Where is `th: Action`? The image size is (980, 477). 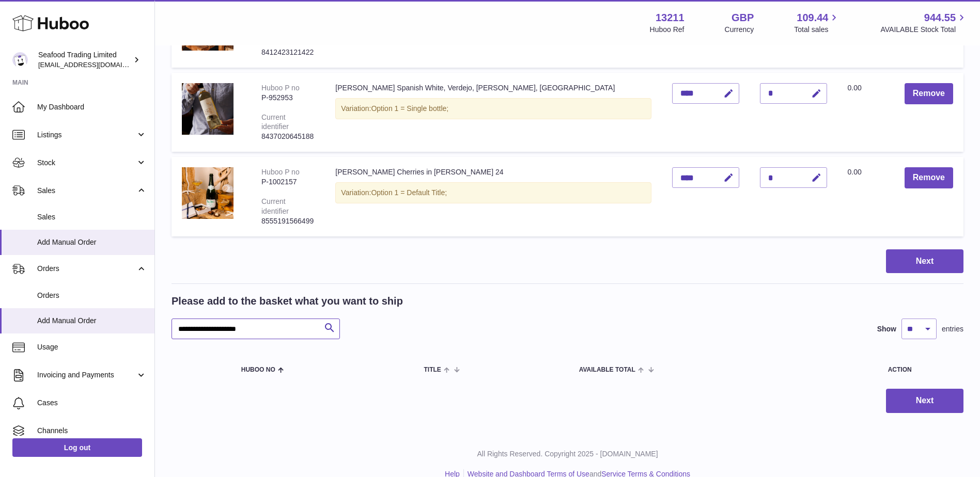 th: Action is located at coordinates (899, 369).